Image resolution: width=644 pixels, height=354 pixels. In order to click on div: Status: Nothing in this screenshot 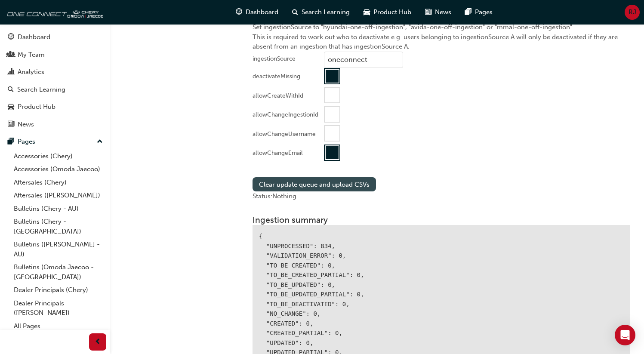, I will do `click(441, 196)`.